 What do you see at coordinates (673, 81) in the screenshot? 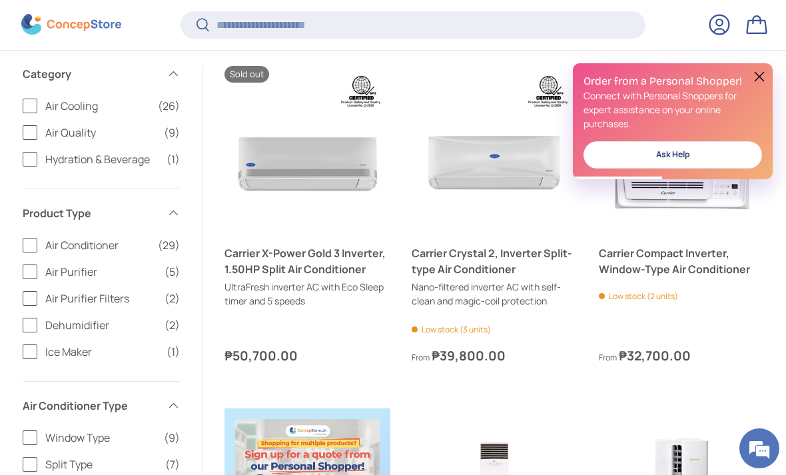
I see `h2: Order from a Personal Shopper!` at bounding box center [673, 81].